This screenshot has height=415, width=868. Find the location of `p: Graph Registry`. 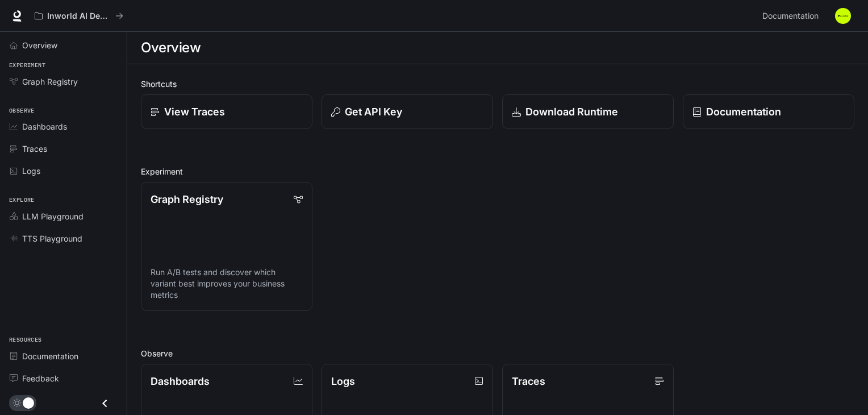

p: Graph Registry is located at coordinates (187, 199).